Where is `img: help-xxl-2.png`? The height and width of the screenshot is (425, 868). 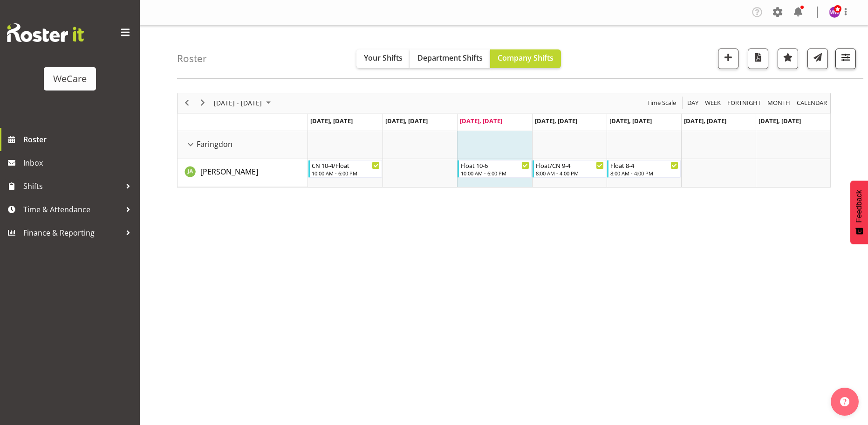
img: help-xxl-2.png is located at coordinates (845, 402).